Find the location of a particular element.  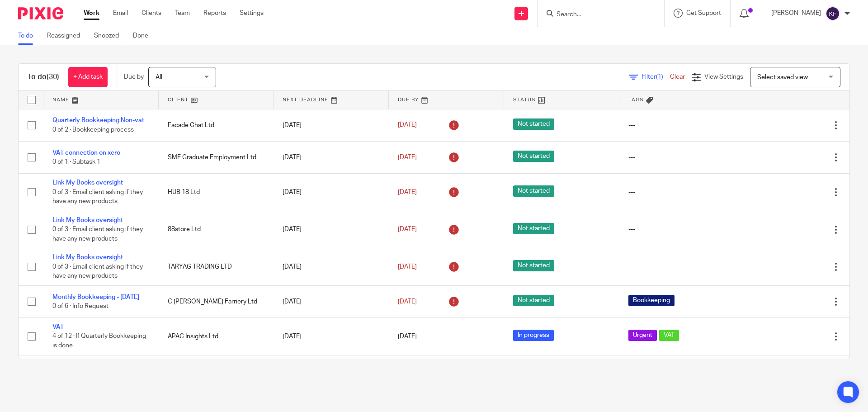

a: Reports is located at coordinates (214, 13).